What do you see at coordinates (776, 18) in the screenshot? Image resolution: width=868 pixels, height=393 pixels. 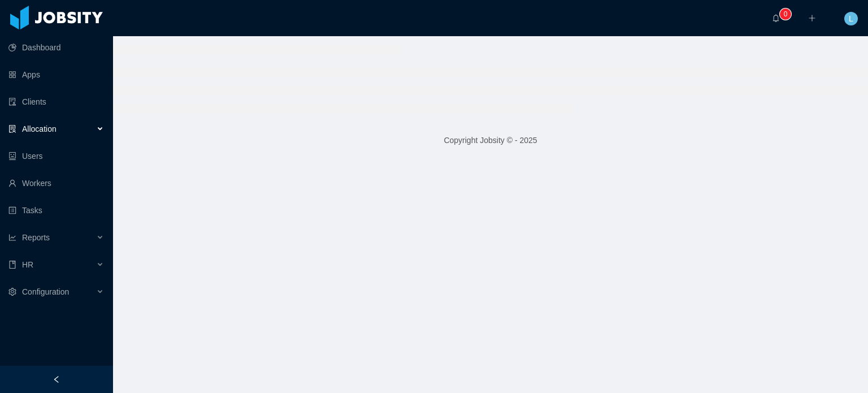 I see `i: icon: bell` at bounding box center [776, 18].